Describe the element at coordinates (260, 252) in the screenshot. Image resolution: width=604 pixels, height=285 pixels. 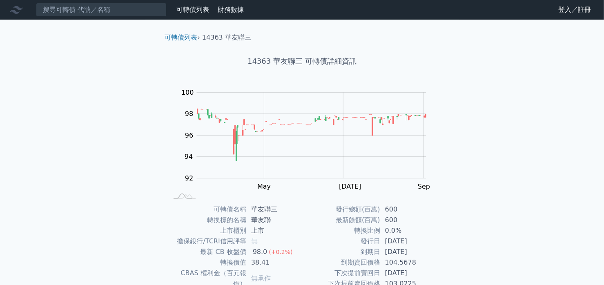
I see `div: 98.0` at that location.